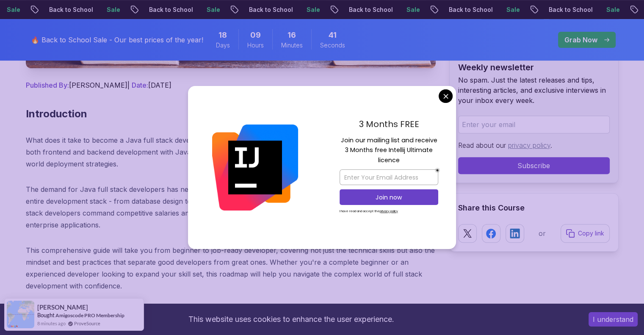 This screenshot has height=335, width=644. What do you see at coordinates (223, 35) in the screenshot?
I see `span: 18 Days` at bounding box center [223, 35].